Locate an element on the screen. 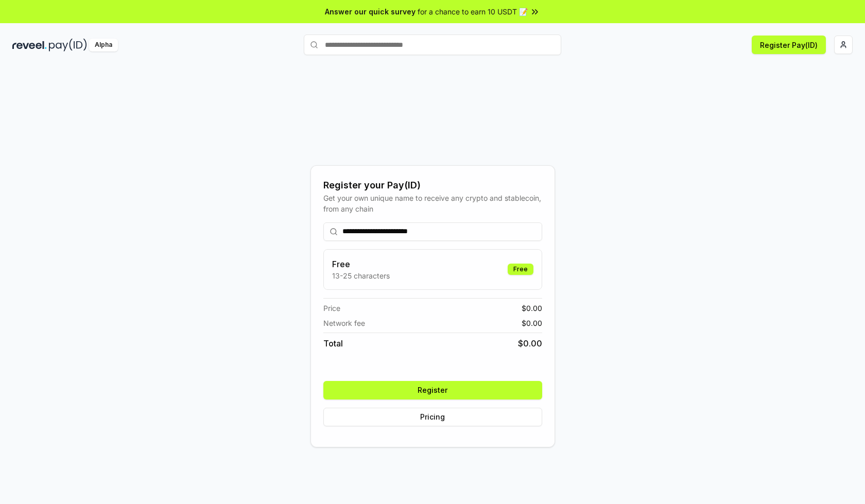 The width and height of the screenshot is (865, 504). span: Network fee is located at coordinates (344, 323).